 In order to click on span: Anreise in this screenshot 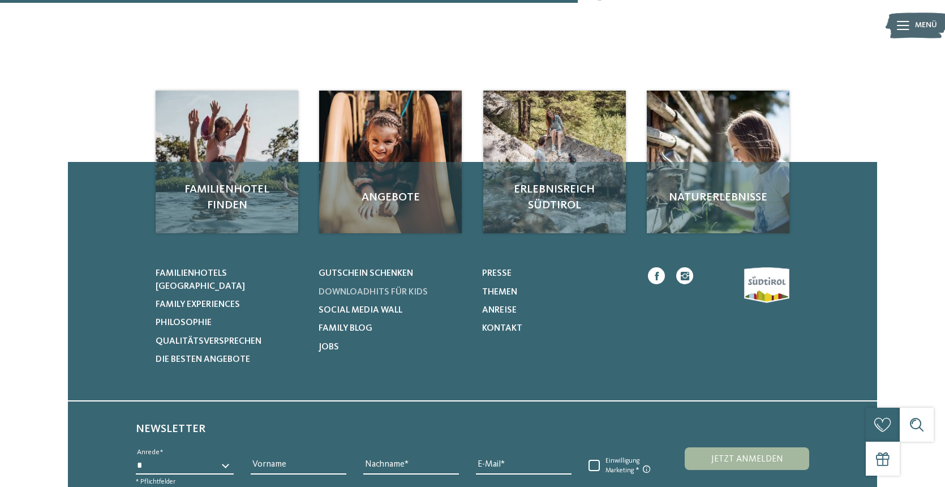, I will do `click(499, 310)`.